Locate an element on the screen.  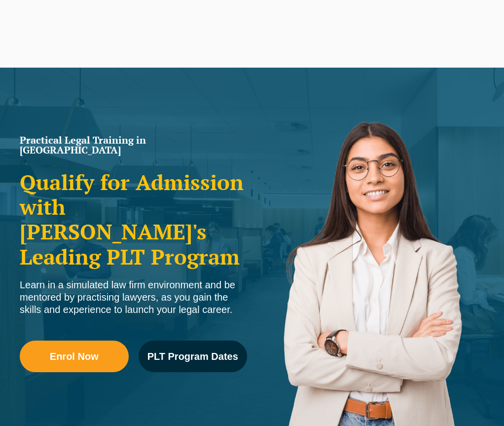
div: Learn in a simulated law firm environment and be mentored by practising lawyers, as you gain the ... is located at coordinates (133, 297).